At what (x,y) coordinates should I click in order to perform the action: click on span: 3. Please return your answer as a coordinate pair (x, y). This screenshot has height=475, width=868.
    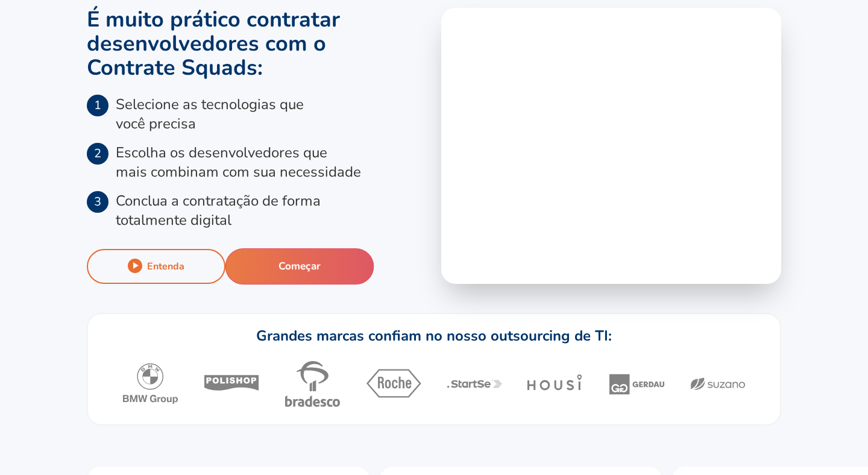
    Looking at the image, I should click on (98, 202).